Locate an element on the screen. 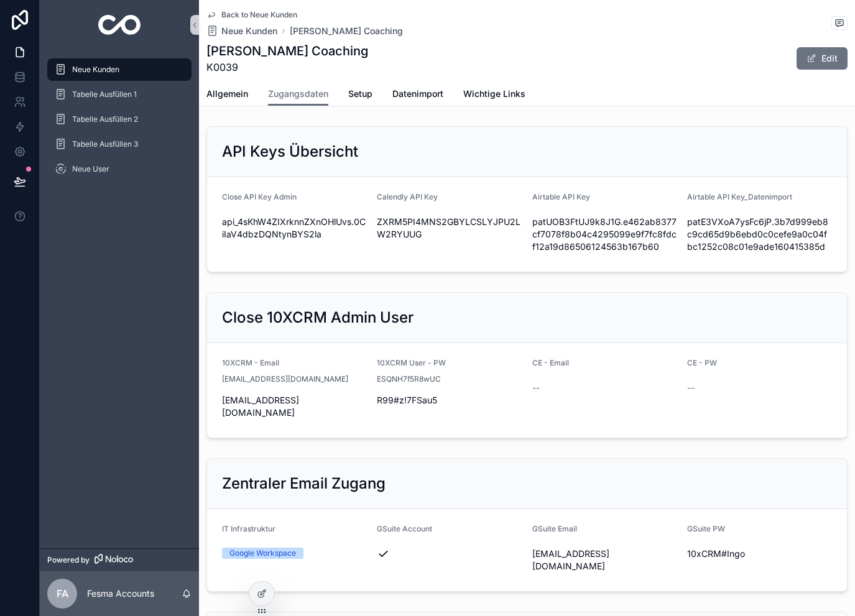  div: scrollable content is located at coordinates (119, 123).